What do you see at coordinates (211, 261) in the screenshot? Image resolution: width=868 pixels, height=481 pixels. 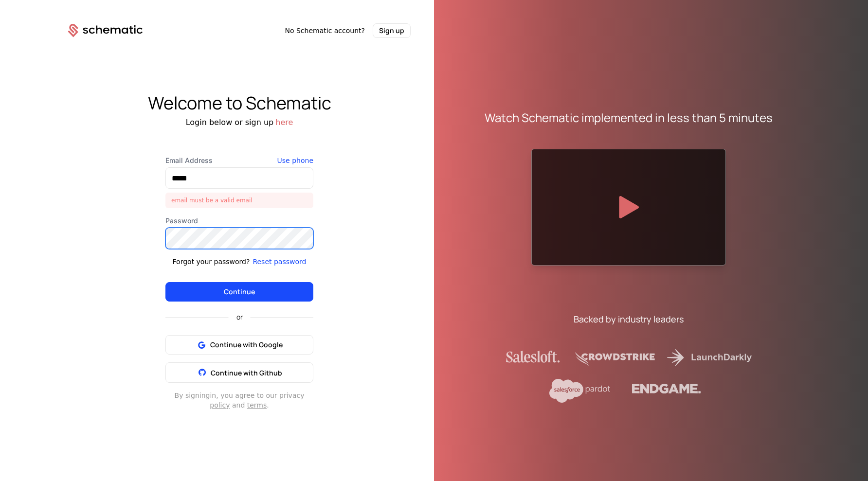 I see `div: Forgot your password?` at bounding box center [211, 261].